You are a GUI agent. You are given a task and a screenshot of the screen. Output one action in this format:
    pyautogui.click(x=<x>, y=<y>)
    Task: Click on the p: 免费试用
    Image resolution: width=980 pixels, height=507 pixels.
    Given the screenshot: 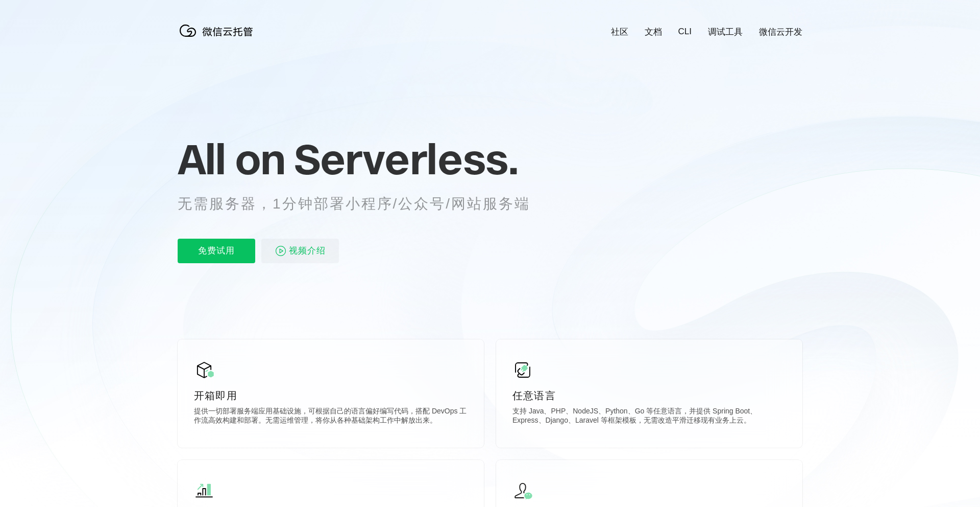 What is the action you would take?
    pyautogui.click(x=217, y=251)
    